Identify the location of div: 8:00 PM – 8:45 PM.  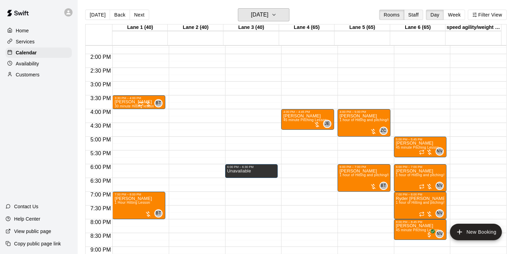
(420, 222).